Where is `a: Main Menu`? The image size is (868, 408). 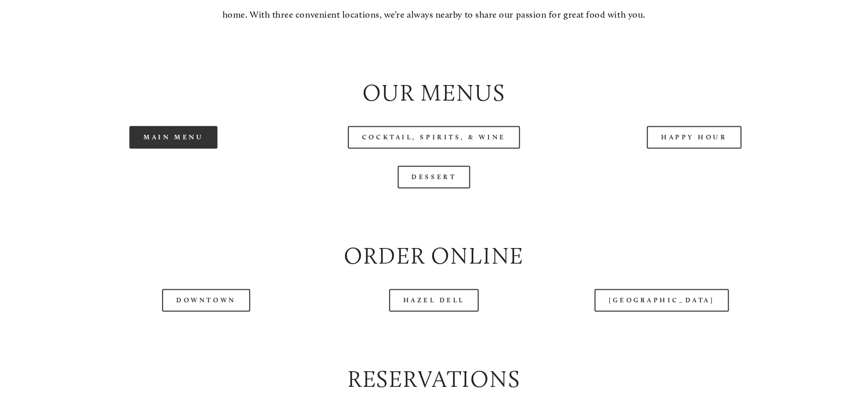 a: Main Menu is located at coordinates (173, 137).